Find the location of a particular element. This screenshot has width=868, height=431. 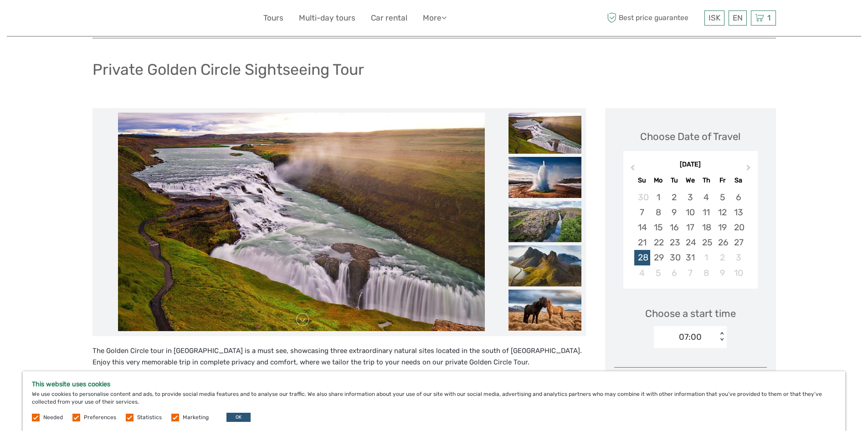

span: Choose a start time is located at coordinates (691, 313).